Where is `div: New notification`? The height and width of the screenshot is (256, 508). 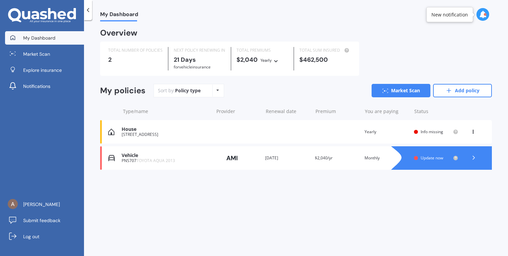 div: New notification is located at coordinates (450, 15).